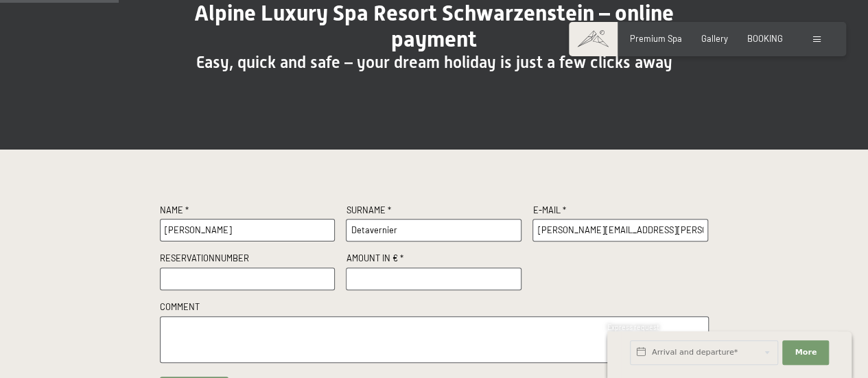 This screenshot has width=868, height=378. Describe the element at coordinates (434, 309) in the screenshot. I see `label: Comment` at that location.